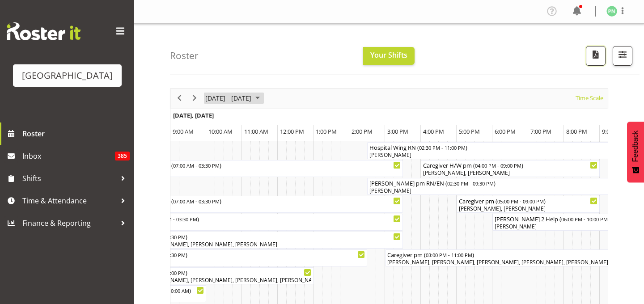 This screenshot has width=644, height=304. I want to click on button: August 2025, so click(234, 98).